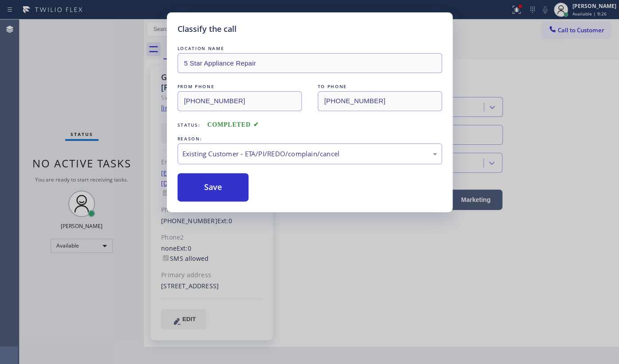 The height and width of the screenshot is (364, 619). I want to click on div: REASON:, so click(310, 139).